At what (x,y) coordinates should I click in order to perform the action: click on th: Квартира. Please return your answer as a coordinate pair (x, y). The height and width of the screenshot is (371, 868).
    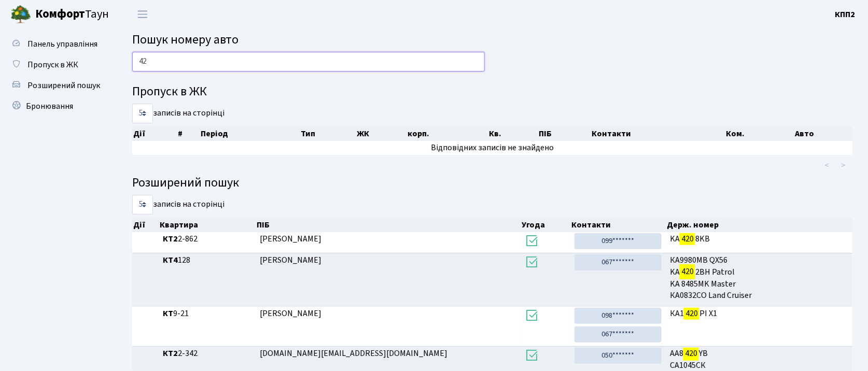
    Looking at the image, I should click on (207, 224).